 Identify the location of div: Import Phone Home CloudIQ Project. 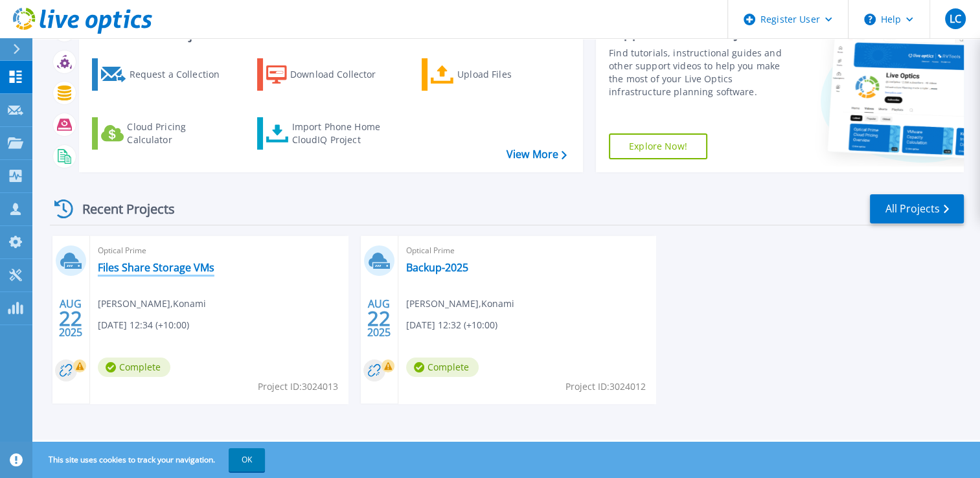
(342, 133).